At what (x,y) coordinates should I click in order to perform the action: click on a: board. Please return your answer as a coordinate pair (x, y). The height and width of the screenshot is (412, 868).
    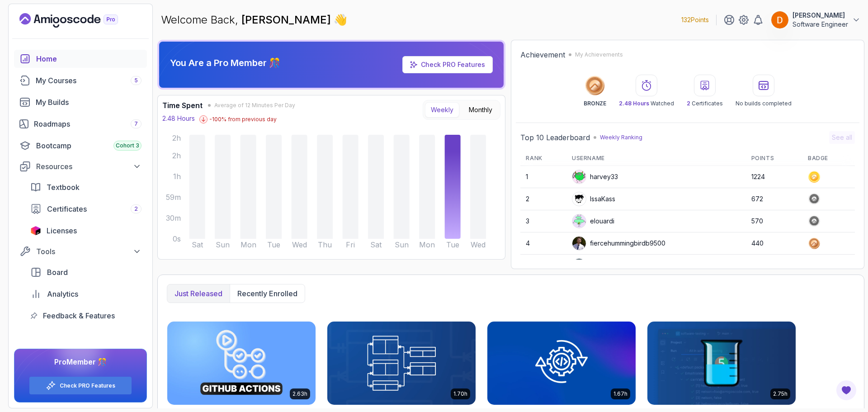
    Looking at the image, I should click on (86, 272).